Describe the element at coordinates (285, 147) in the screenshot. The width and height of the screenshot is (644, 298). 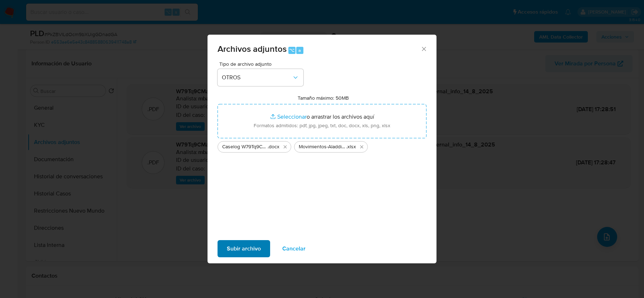
I see `button: Eliminar Caselog W79Tq9CMavYP9LYkWL4wCjUL_2025_08_14_16_36_26.docx` at that location.